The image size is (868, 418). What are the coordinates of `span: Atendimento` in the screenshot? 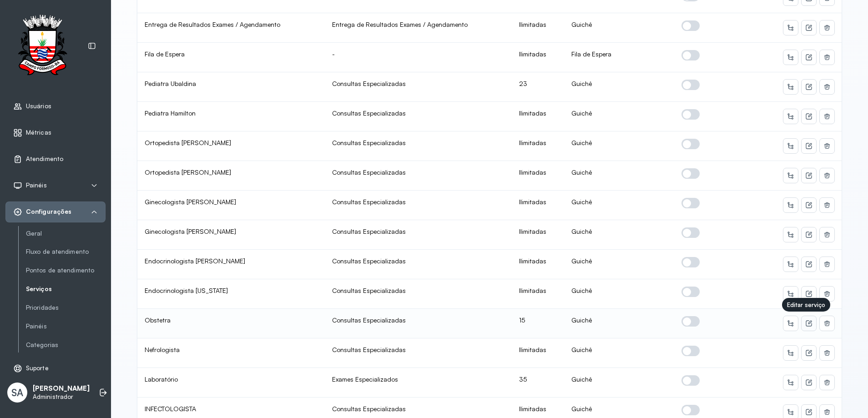 It's located at (44, 159).